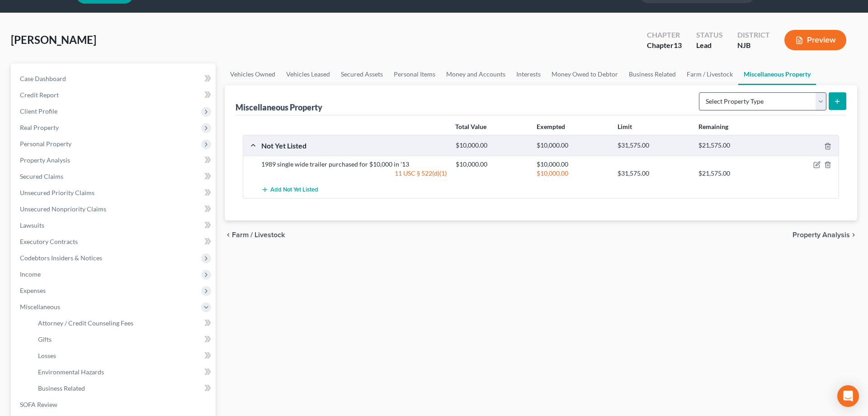 The height and width of the screenshot is (416, 868). I want to click on a: Environmental Hazards, so click(123, 372).